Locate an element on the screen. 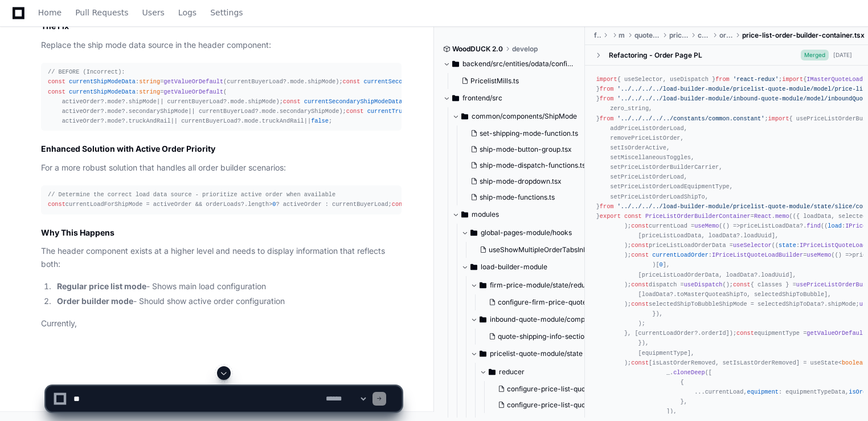 The width and height of the screenshot is (868, 421). button: ship-mode-dropdown.tsx is located at coordinates (526, 182).